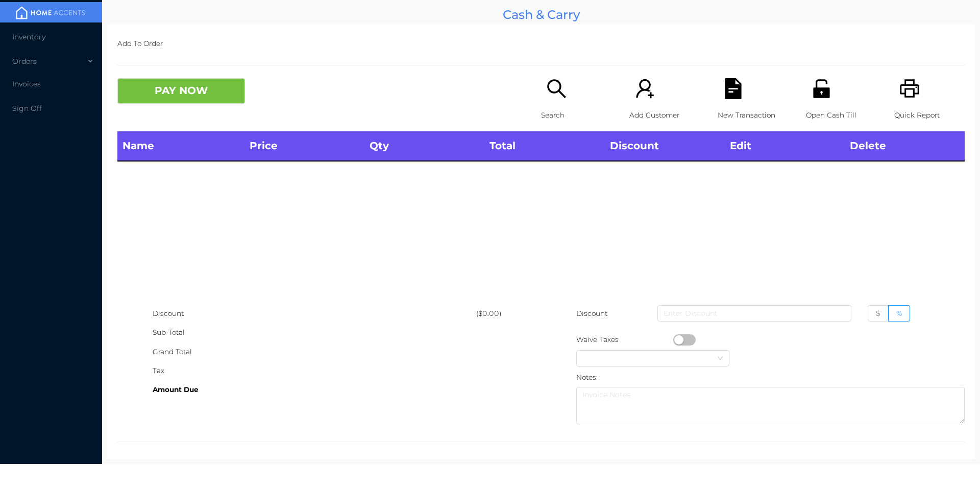 The width and height of the screenshot is (980, 483). Describe the element at coordinates (315, 390) in the screenshot. I see `div: Amount Due` at that location.